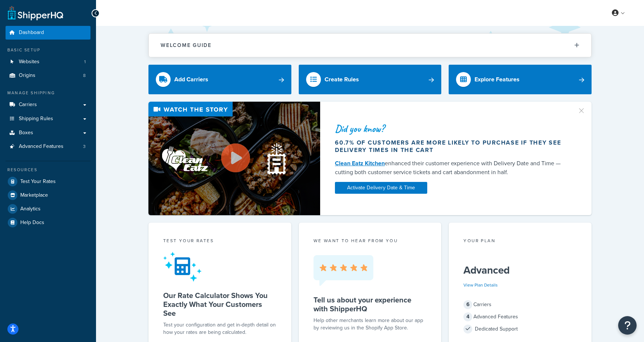 This screenshot has height=342, width=644. What do you see at coordinates (48, 223) in the screenshot?
I see `a: Help Docs` at bounding box center [48, 223].